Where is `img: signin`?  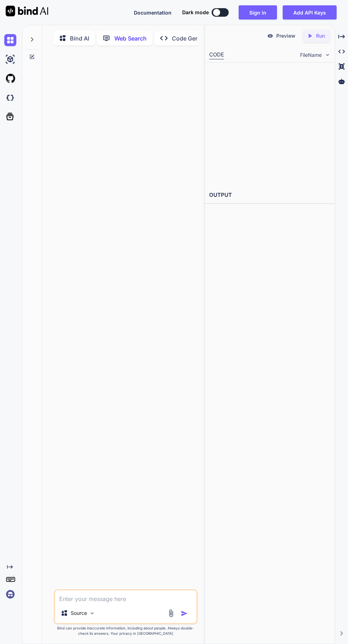 img: signin is located at coordinates (11, 594).